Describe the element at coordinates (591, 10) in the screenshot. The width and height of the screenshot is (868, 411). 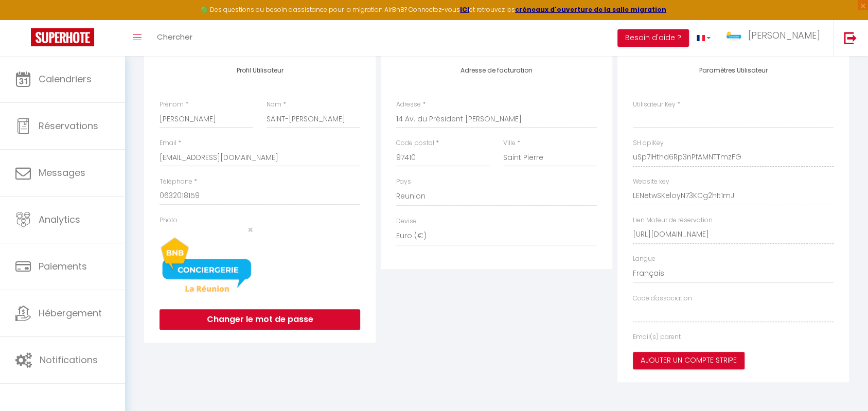
I see `a: créneaux d'ouverture de la salle migration` at that location.